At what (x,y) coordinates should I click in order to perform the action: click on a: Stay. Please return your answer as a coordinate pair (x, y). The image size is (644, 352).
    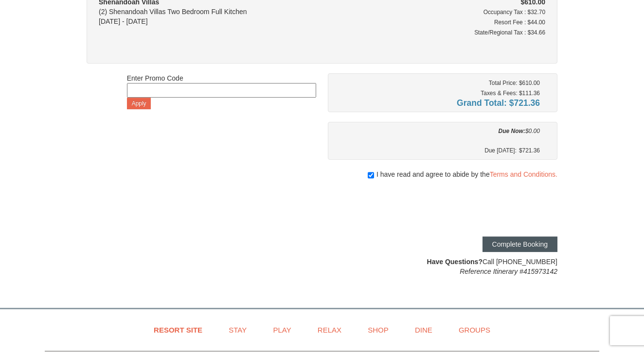
    Looking at the image, I should click on (237, 330).